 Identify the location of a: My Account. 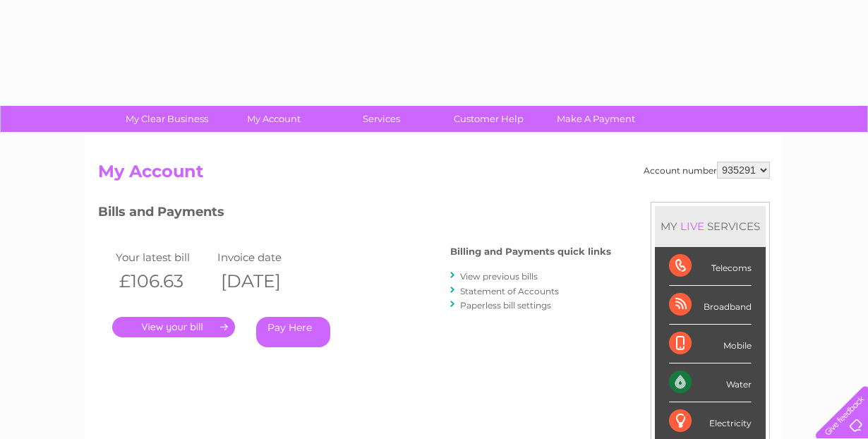
(273, 119).